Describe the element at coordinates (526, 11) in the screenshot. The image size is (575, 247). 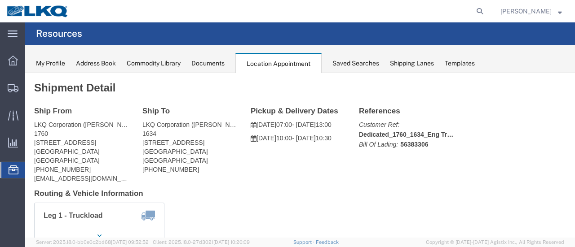
I see `span: Sopha Sam` at that location.